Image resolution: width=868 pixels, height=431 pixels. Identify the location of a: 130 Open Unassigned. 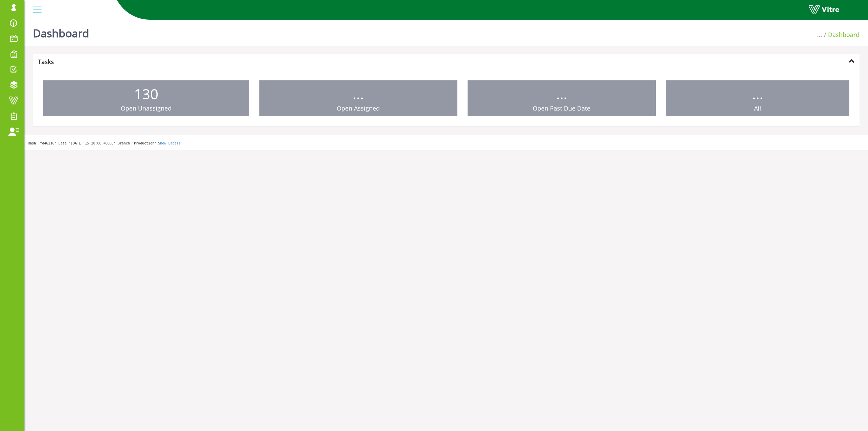
(146, 99).